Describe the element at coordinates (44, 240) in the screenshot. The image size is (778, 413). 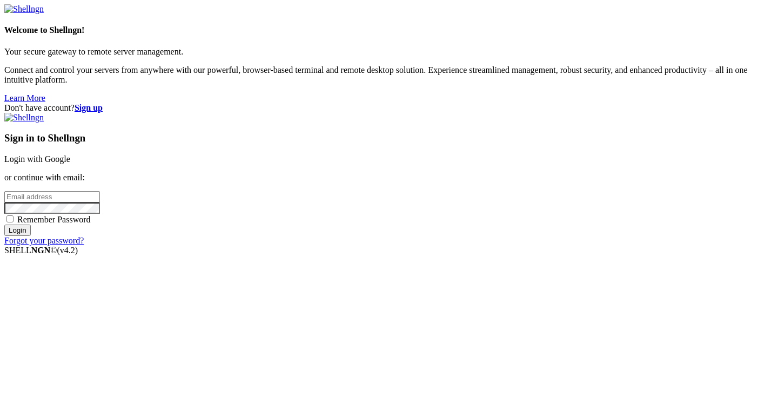
I see `a: Forgot your password?` at that location.